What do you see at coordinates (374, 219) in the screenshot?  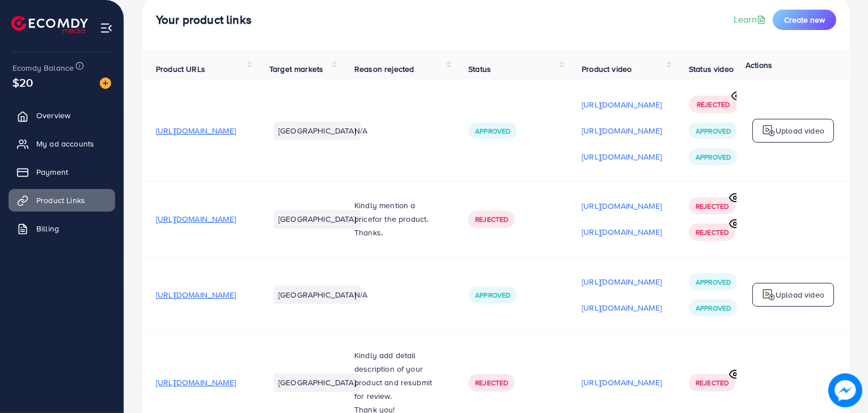 I see `span: f` at bounding box center [374, 219].